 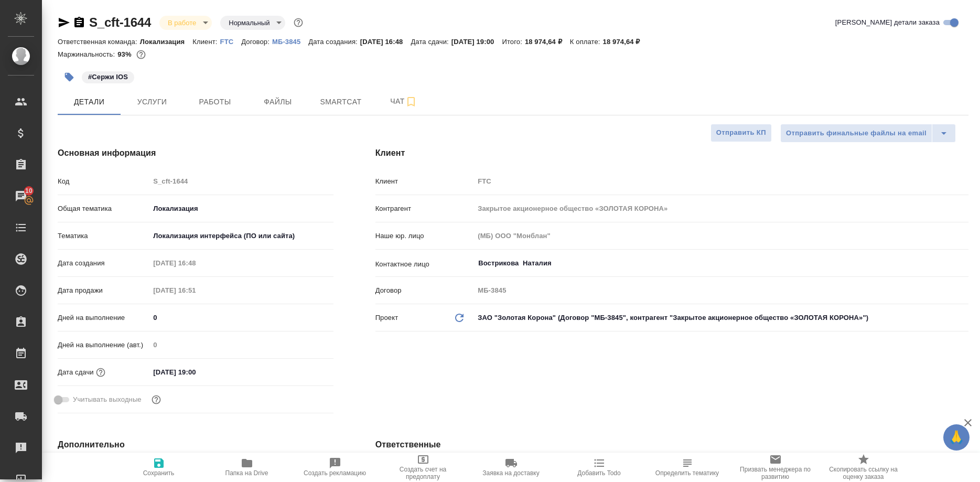 What do you see at coordinates (159, 467) in the screenshot?
I see `button: Сохранить` at bounding box center [159, 467].